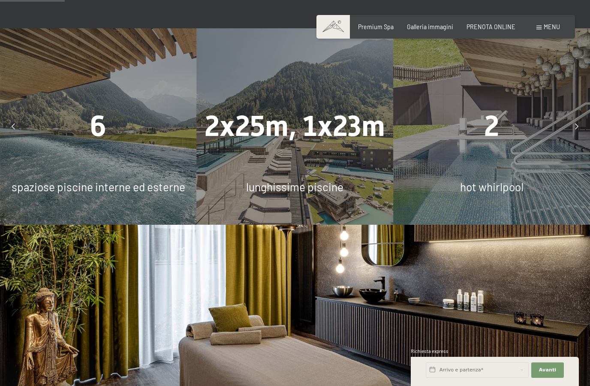  What do you see at coordinates (548, 370) in the screenshot?
I see `span: Avanti` at bounding box center [548, 370].